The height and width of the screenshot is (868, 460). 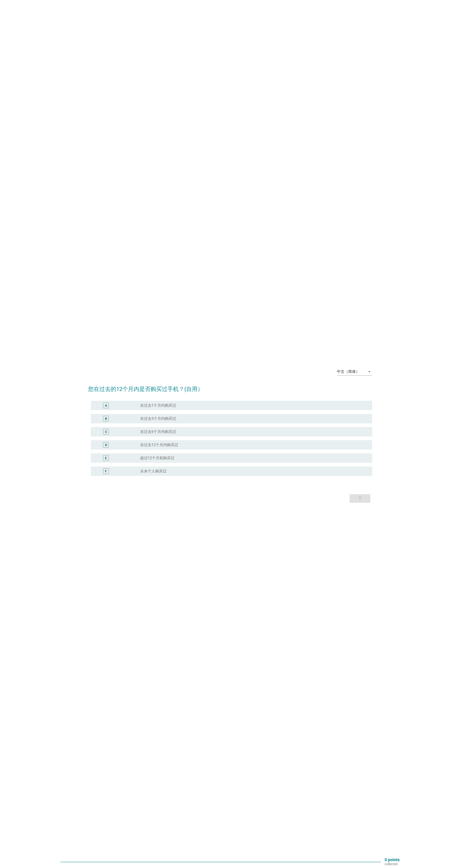 What do you see at coordinates (106, 458) in the screenshot?
I see `div: E` at bounding box center [106, 458].